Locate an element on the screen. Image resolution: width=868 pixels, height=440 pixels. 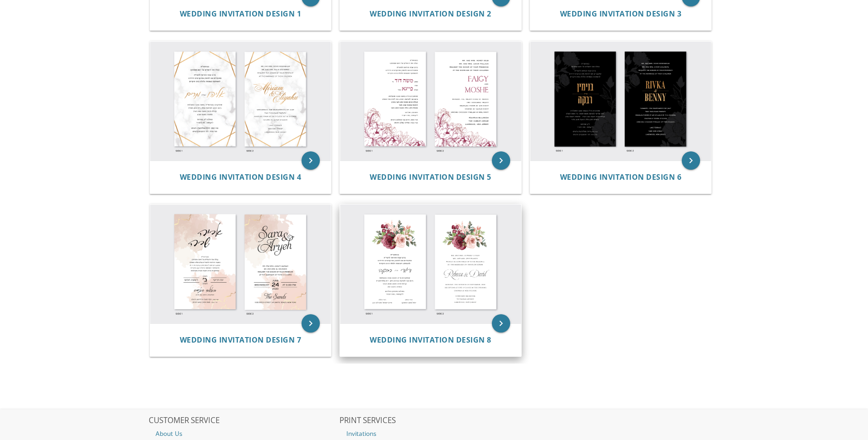
a: Wedding Invitation Design 5 is located at coordinates (430, 177).